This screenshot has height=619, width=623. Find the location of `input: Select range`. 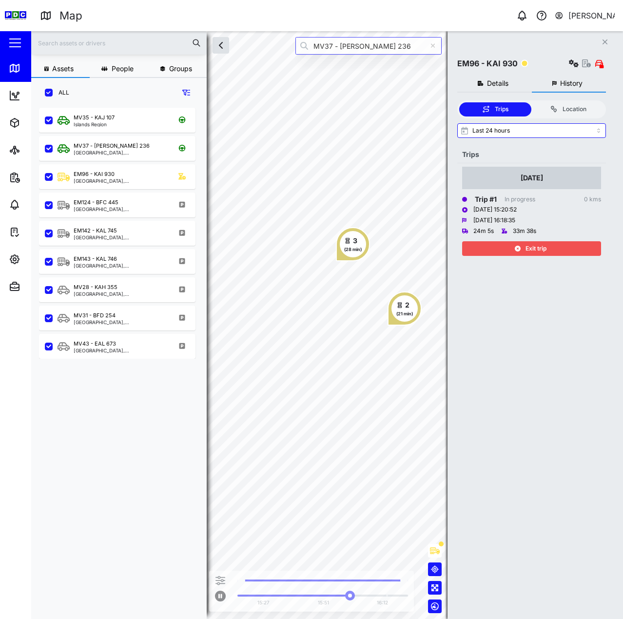

input: Select range is located at coordinates (531, 131).